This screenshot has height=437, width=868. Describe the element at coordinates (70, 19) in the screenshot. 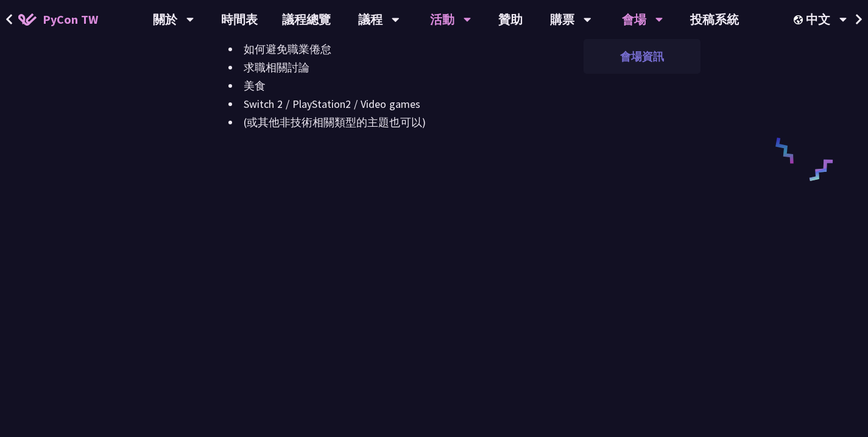

I see `span: PyCon TW` at that location.